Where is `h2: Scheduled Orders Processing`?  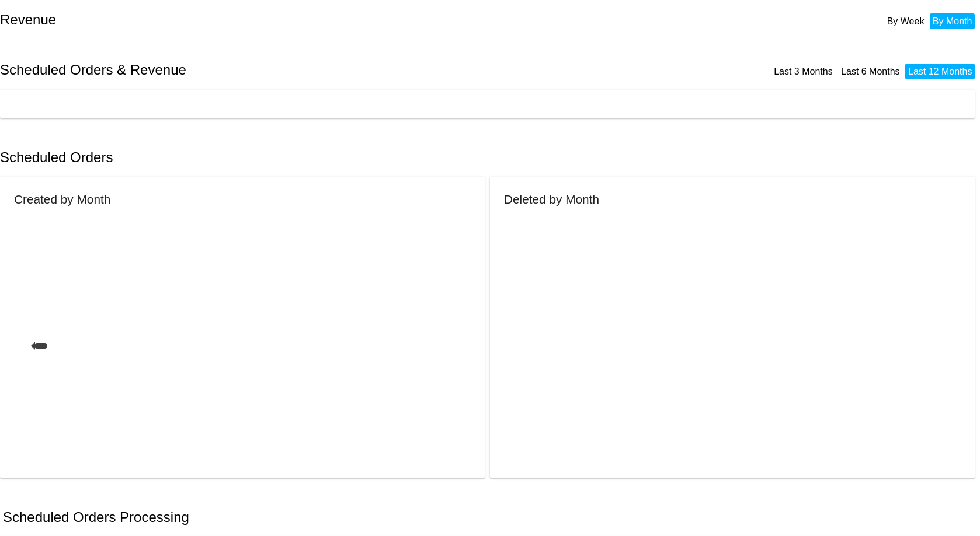 h2: Scheduled Orders Processing is located at coordinates (96, 518).